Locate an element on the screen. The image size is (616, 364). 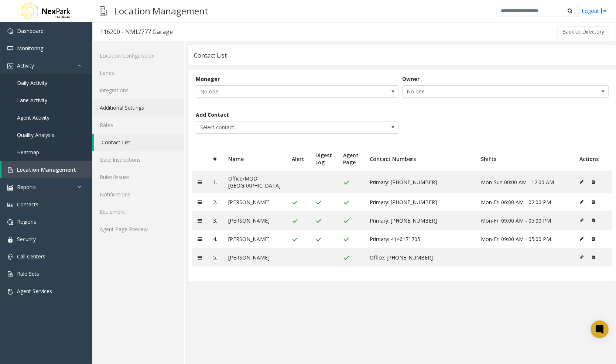
label: Manager is located at coordinates (208, 79).